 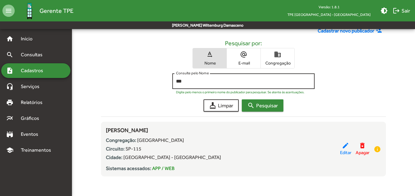 What do you see at coordinates (10, 118) in the screenshot?
I see `mat-icon: multiline_chart` at bounding box center [10, 118].